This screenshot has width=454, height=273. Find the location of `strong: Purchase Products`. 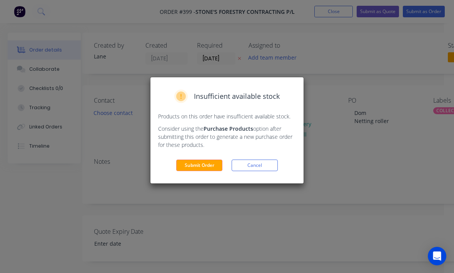

strong: Purchase Products is located at coordinates (228, 129).